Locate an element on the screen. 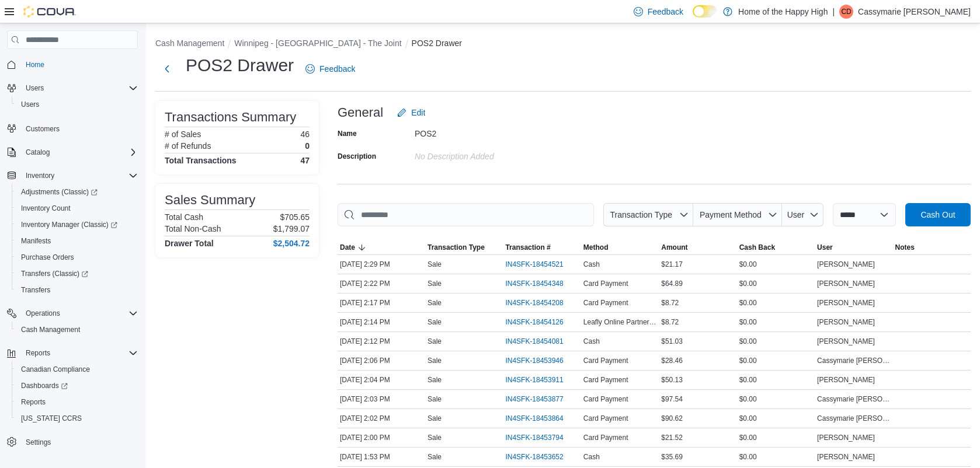  span: IN4SFK-18453864 is located at coordinates (534, 418).